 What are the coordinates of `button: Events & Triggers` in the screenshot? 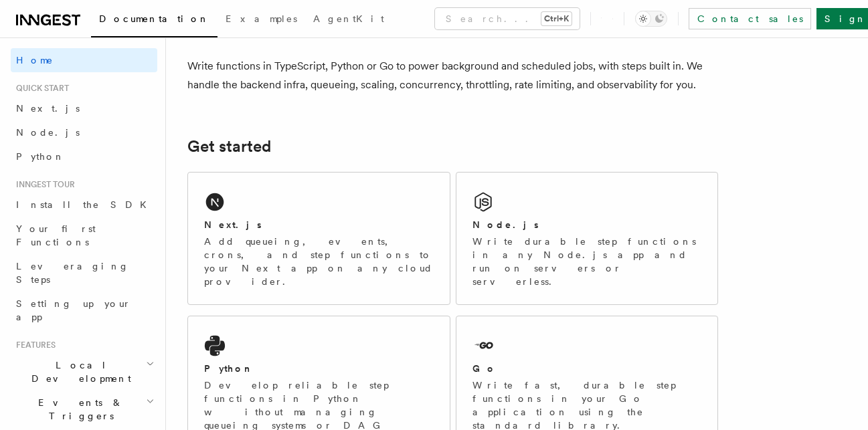 It's located at (84, 409).